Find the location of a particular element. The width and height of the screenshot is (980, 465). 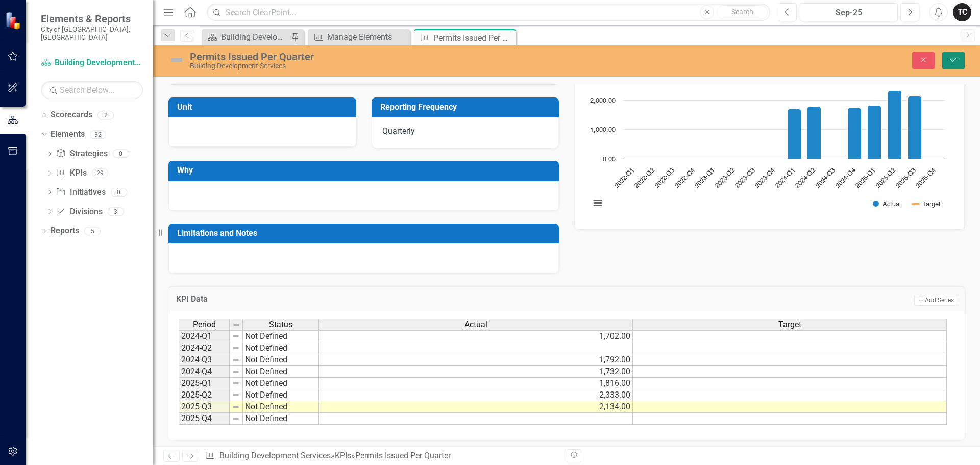

div: Sep-25 is located at coordinates (849, 13).